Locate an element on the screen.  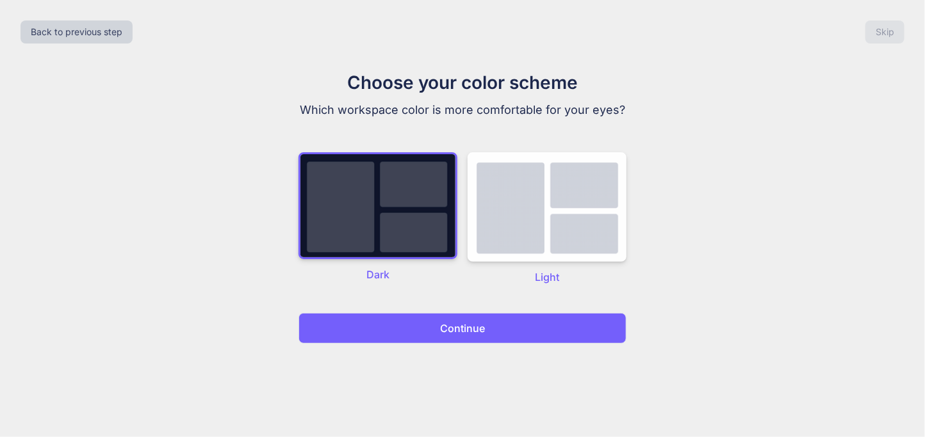
h1: Choose your color scheme is located at coordinates (462, 83).